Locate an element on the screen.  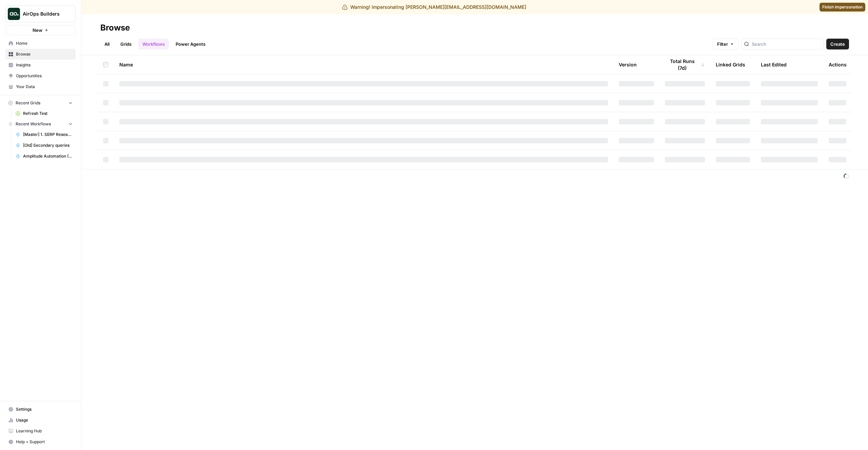
a: Learning Hub is located at coordinates (40, 431).